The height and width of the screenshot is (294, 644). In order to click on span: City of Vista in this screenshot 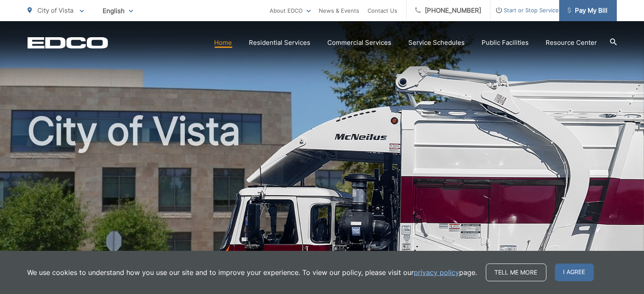, I will do `click(56, 10)`.